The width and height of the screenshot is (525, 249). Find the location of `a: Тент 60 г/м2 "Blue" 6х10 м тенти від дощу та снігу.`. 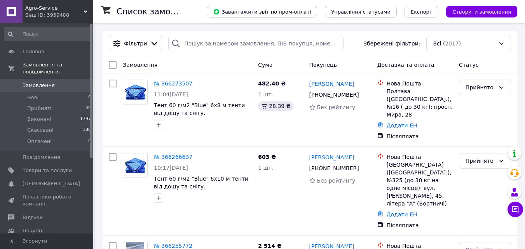

a: Тент 60 г/м2 "Blue" 6х10 м тенти від дощу та снігу. is located at coordinates (201, 183).